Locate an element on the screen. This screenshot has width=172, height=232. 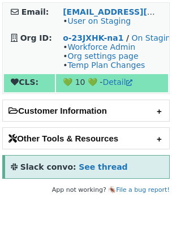
strong: See thread is located at coordinates (103, 167).